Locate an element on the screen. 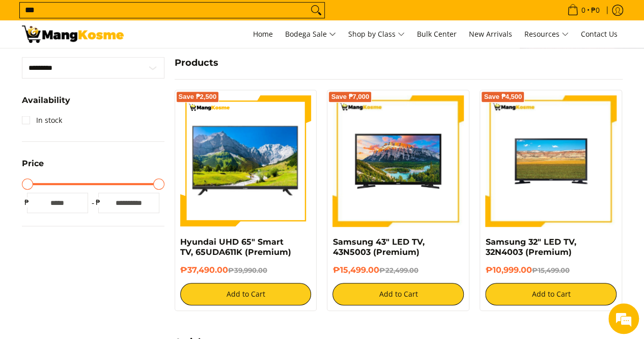 The image size is (644, 339). span: Bodega Sale is located at coordinates (311, 34).